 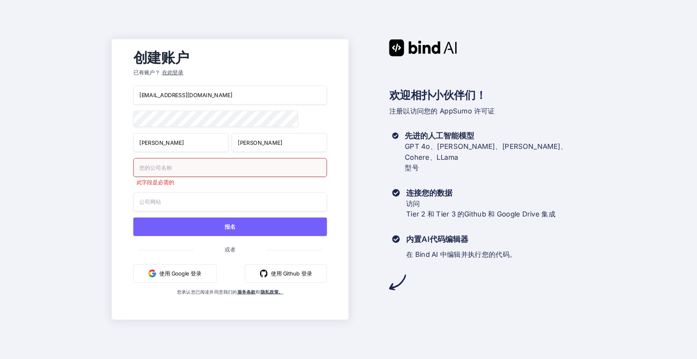 I want to click on font: 先进的人工智能模型, so click(x=440, y=136).